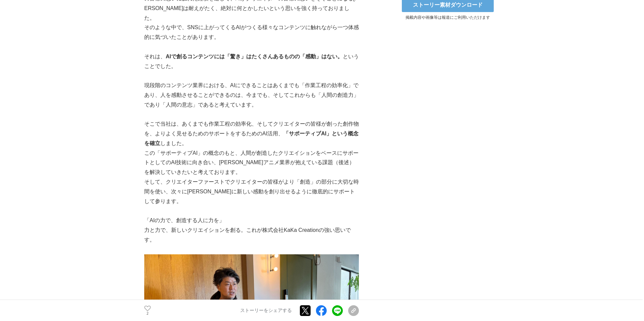  I want to click on strong: AIで創るコンテンツには「驚き」はたくさんあるものの「感動」はない。, so click(254, 56).